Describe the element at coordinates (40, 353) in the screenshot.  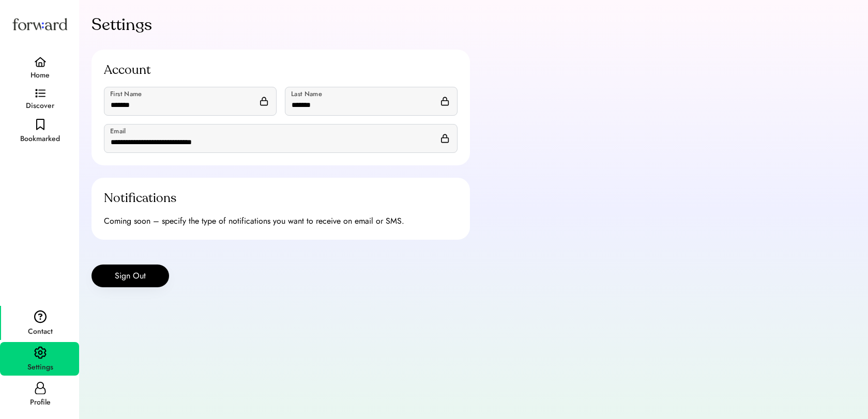
I see `img: settings.svg` at that location.